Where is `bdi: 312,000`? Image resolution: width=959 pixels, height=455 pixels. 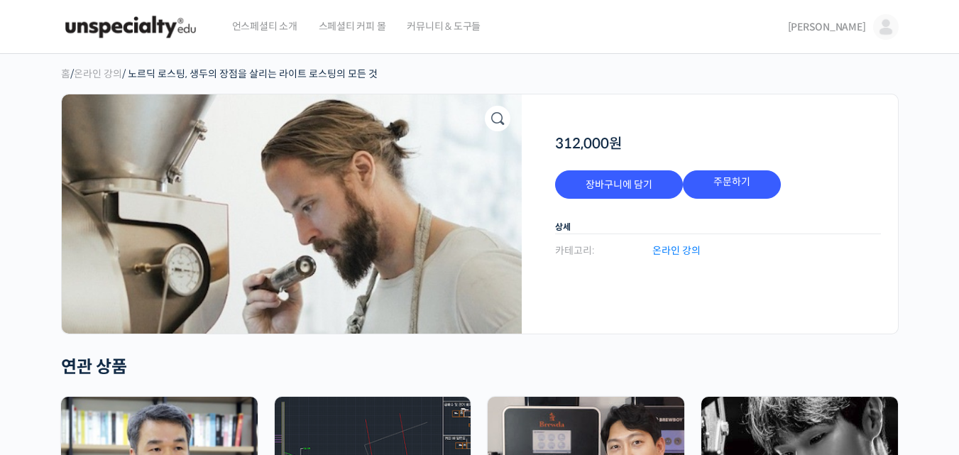 bdi: 312,000 is located at coordinates (588, 143).